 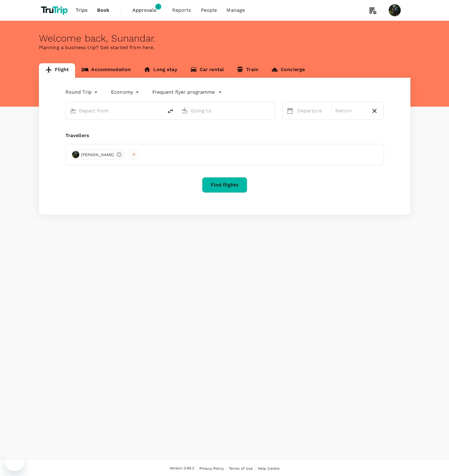 I want to click on a: Car rental, so click(x=207, y=71).